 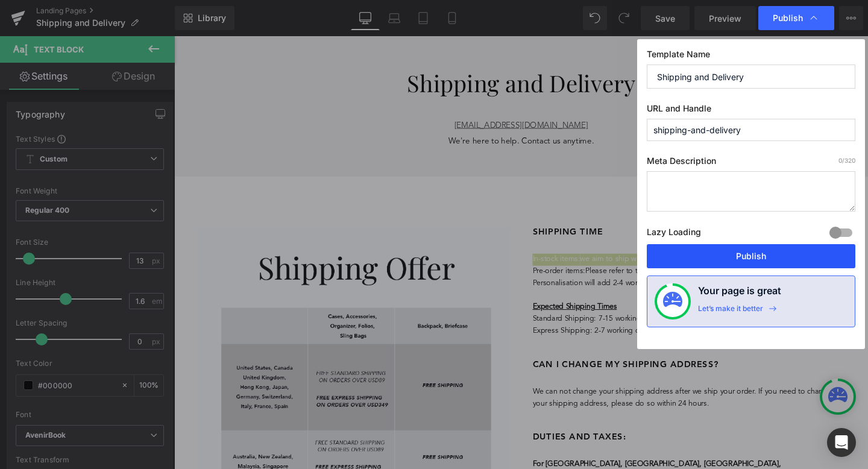 What do you see at coordinates (739, 294) in the screenshot?
I see `h4: Your page is great` at bounding box center [739, 294].